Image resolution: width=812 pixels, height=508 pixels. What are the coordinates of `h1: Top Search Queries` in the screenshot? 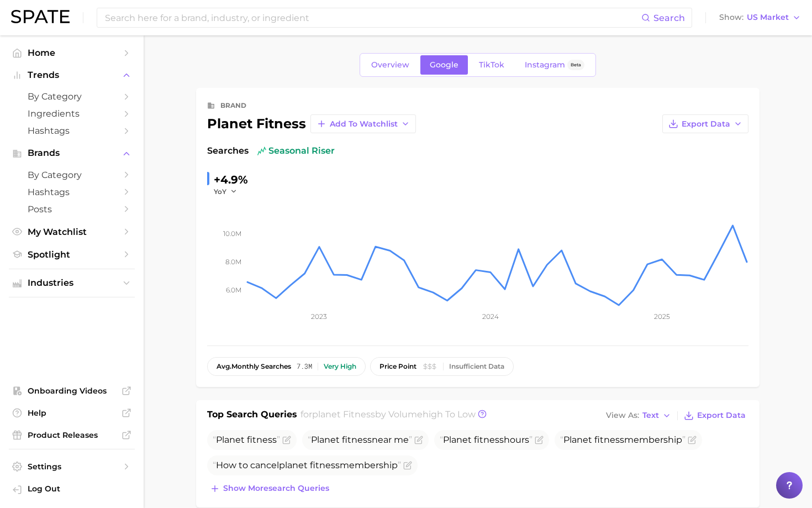 It's located at (252, 416).